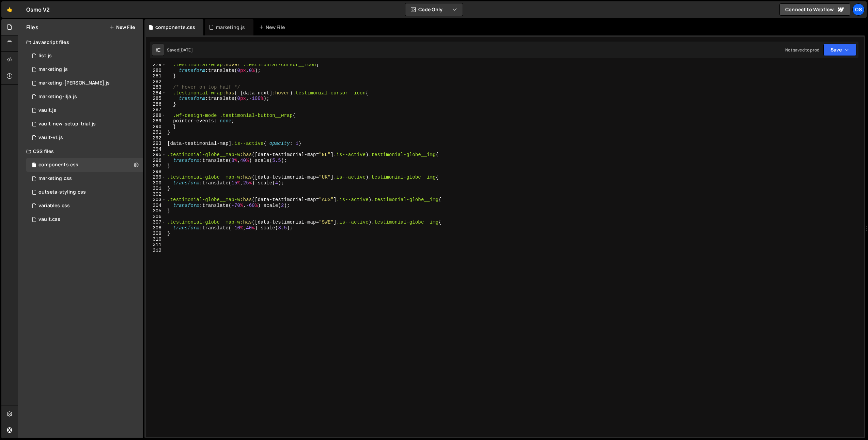  I want to click on div: outseta-styling.css, so click(62, 193).